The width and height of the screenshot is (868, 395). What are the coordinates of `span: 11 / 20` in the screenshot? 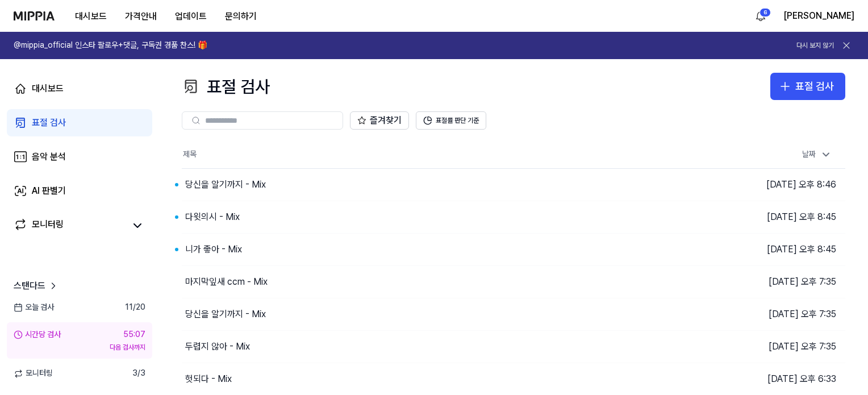 It's located at (135, 308).